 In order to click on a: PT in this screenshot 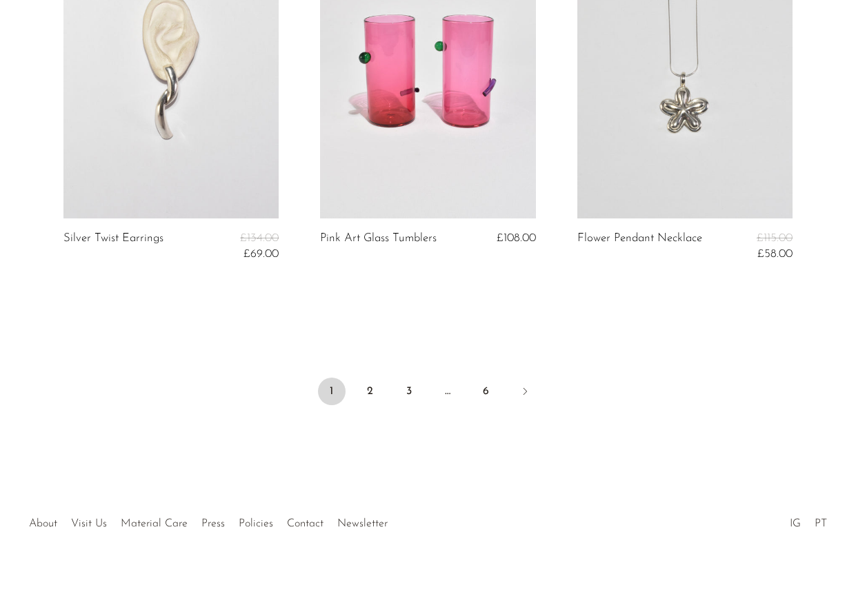, I will do `click(821, 524)`.